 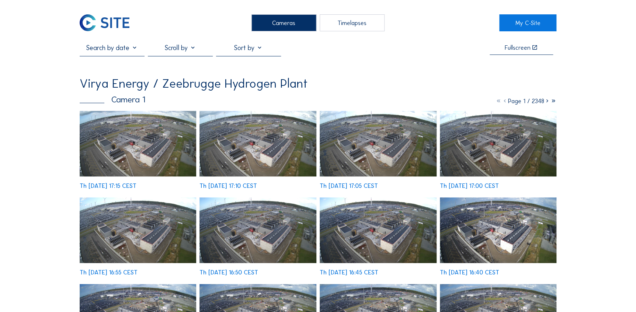 I want to click on img: image_52995776, so click(x=138, y=230).